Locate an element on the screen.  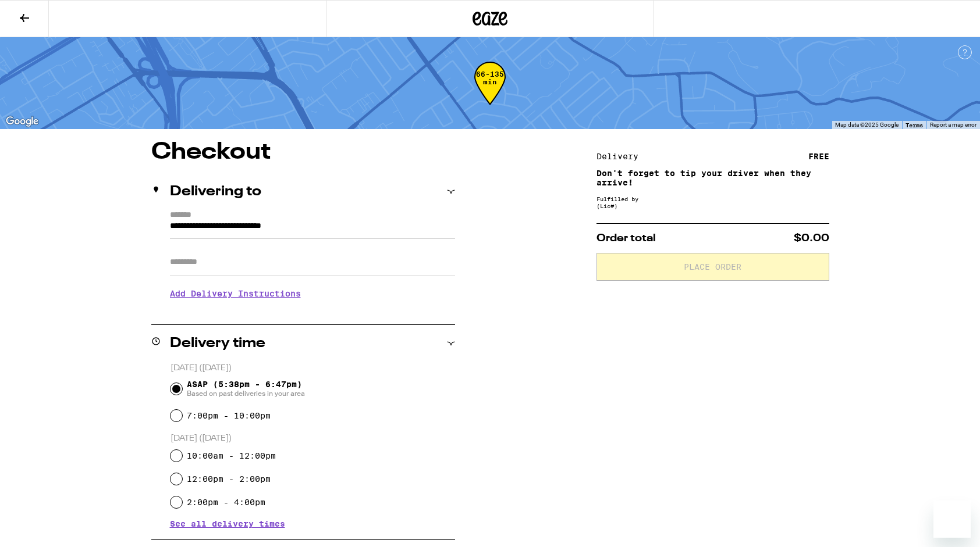
a: Report a map error is located at coordinates (953, 125).